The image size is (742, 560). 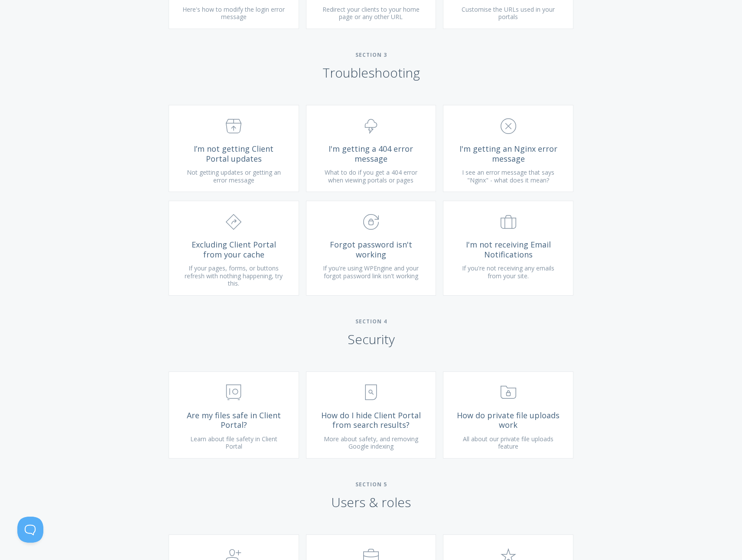 What do you see at coordinates (234, 443) in the screenshot?
I see `span: Learn about file safety in Client Portal` at bounding box center [234, 443].